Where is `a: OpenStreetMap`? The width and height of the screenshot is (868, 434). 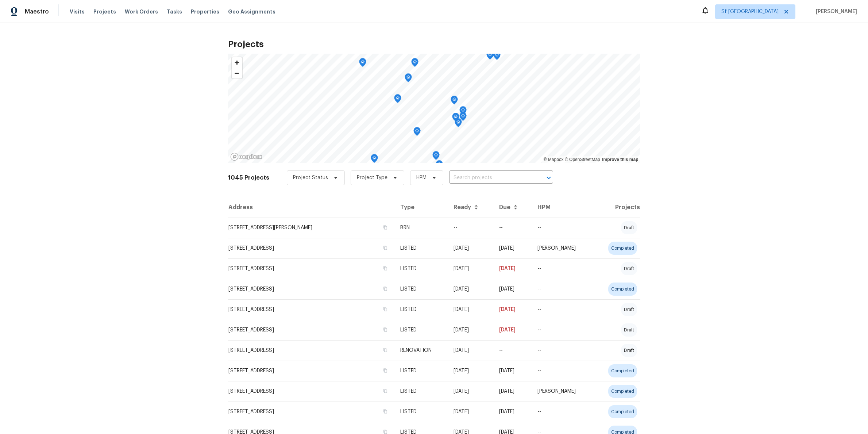
a: OpenStreetMap is located at coordinates (582, 160).